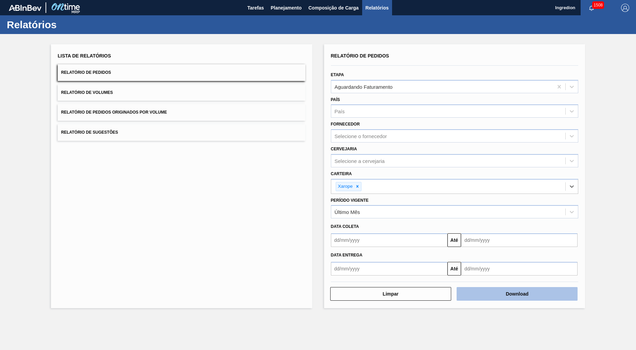 The width and height of the screenshot is (636, 350). What do you see at coordinates (182, 112) in the screenshot?
I see `button: Relatório de Pedidos Originados por Volume` at bounding box center [182, 112].